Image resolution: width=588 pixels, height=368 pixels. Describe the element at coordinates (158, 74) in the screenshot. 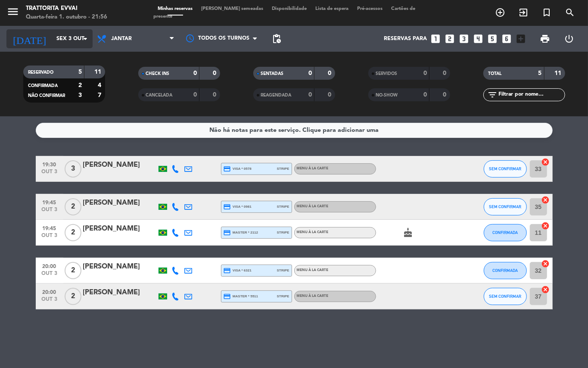

I see `span: CHECK INS` at that location.